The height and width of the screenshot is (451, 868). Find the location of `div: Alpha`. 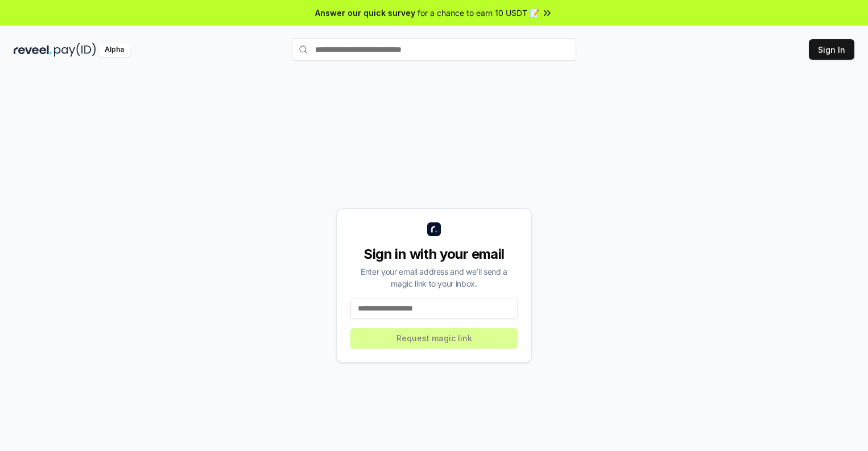

div: Alpha is located at coordinates (115, 50).